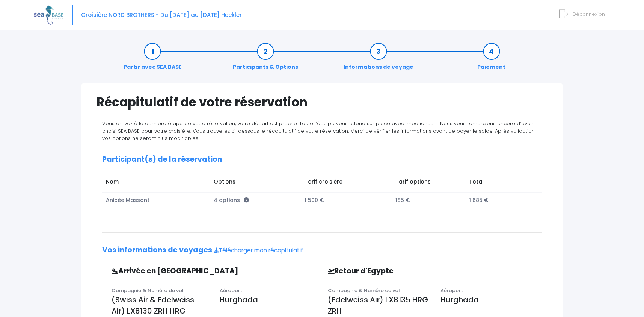 The width and height of the screenshot is (644, 317). What do you see at coordinates (589, 14) in the screenshot?
I see `span: Déconnexion` at bounding box center [589, 14].